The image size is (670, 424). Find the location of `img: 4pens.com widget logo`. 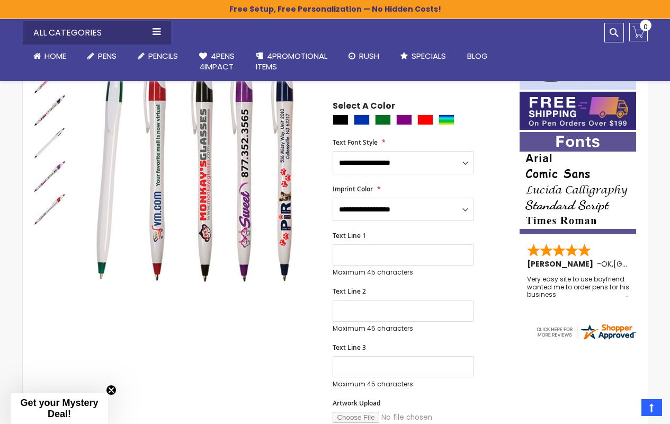

img: 4pens.com widget logo is located at coordinates (586, 332).